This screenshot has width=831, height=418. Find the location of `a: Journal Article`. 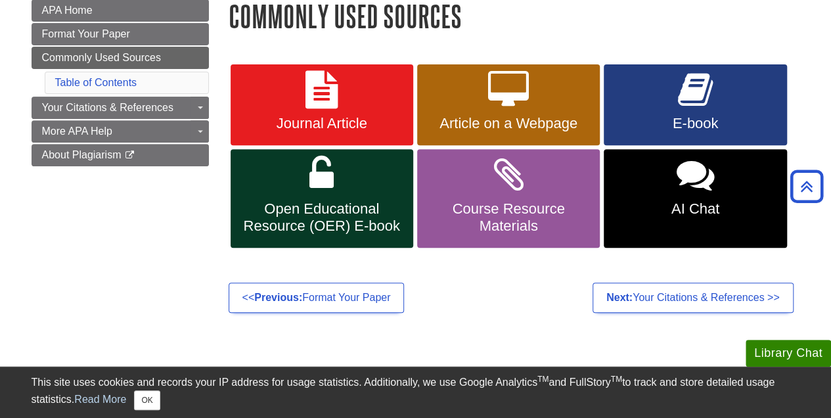

a: Journal Article is located at coordinates (322, 105).